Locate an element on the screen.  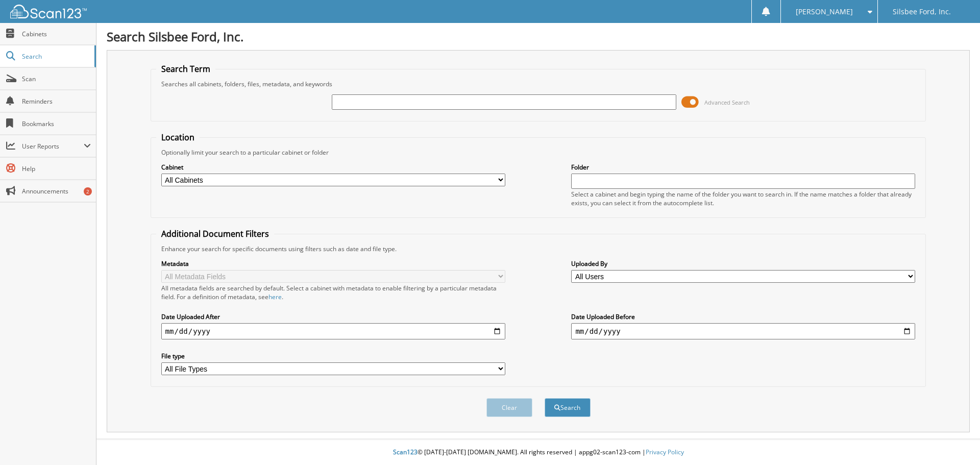
div: Enhance your search for specific documents using filters such as date and file type. is located at coordinates (539, 248).